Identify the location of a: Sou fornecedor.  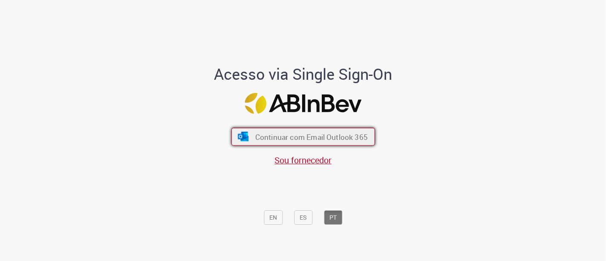
(303, 160).